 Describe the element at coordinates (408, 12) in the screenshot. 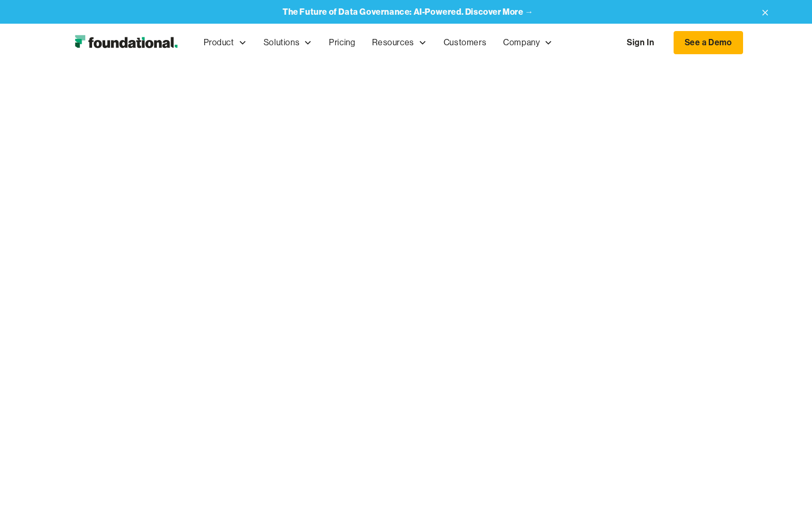

I see `strong: The Future of Data Governance: AI-Powered. Discover More →` at that location.